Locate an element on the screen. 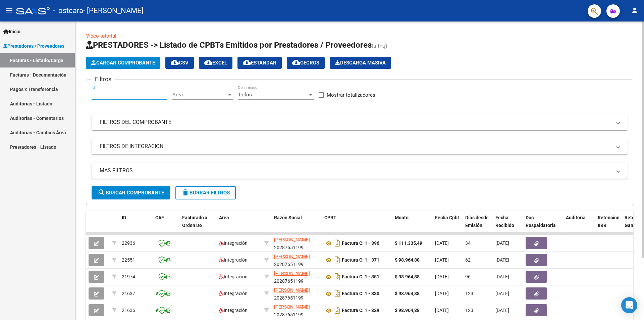 This screenshot has width=644, height=320. span: Retencion IIBB is located at coordinates (608, 221).